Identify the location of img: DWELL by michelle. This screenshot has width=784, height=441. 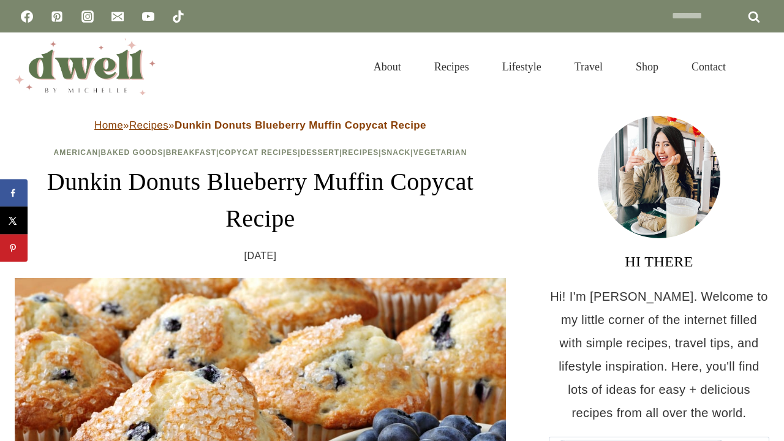
(85, 67).